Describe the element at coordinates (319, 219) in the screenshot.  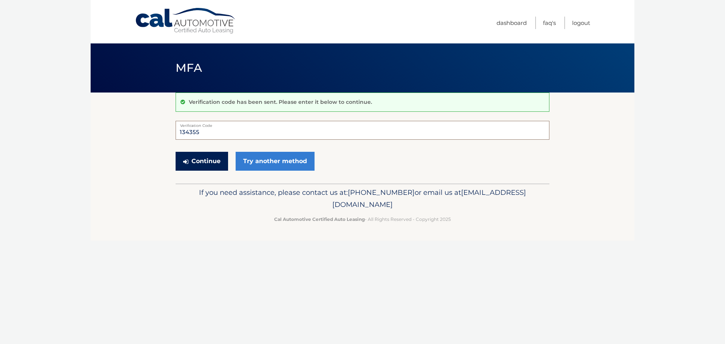
I see `strong: Cal Automotive Certified Auto Leasing` at that location.